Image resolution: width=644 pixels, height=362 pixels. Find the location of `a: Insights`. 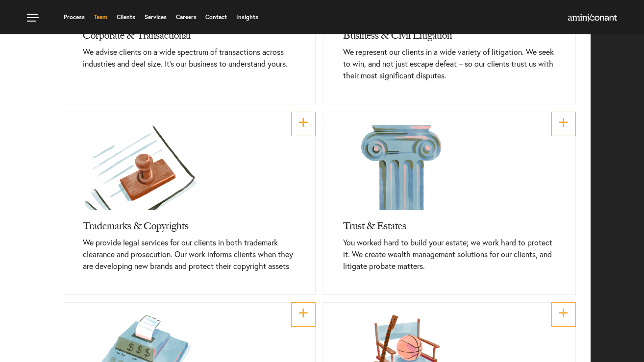

a: Insights is located at coordinates (247, 17).